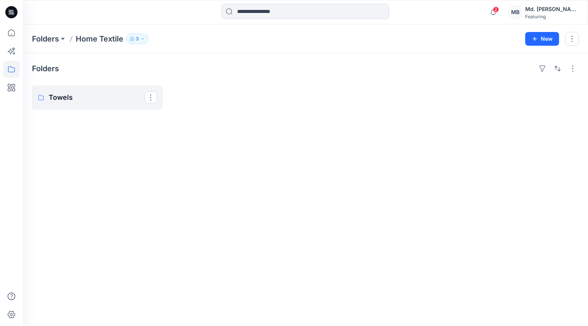 The width and height of the screenshot is (588, 326). What do you see at coordinates (542, 39) in the screenshot?
I see `button: New` at bounding box center [542, 39].